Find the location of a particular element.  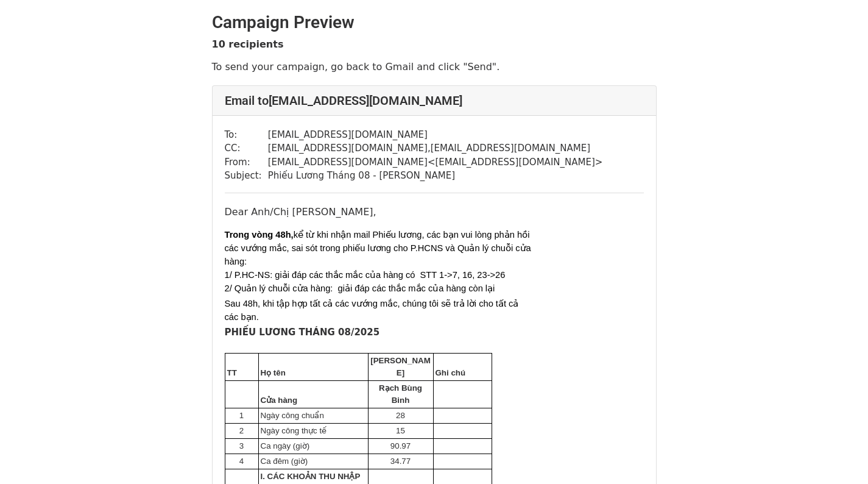

td: Cửa hàng is located at coordinates (313, 394).